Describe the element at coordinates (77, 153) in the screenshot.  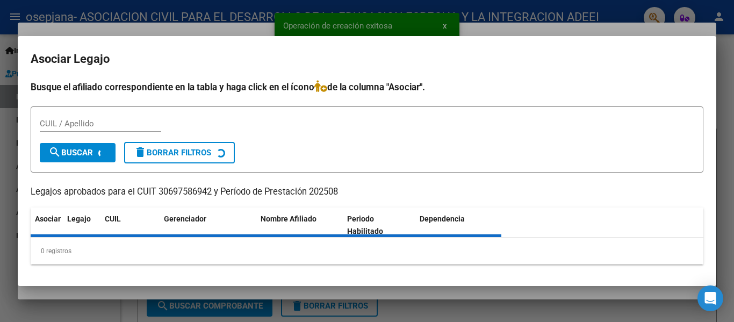
I see `button: Buscar` at that location.